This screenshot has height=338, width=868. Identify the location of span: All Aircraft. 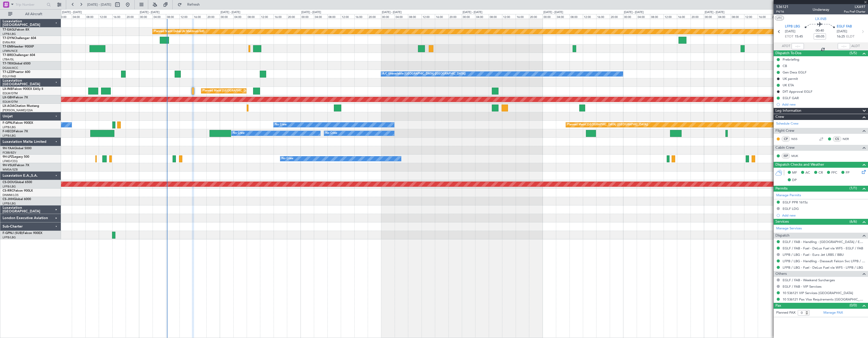
(34, 14).